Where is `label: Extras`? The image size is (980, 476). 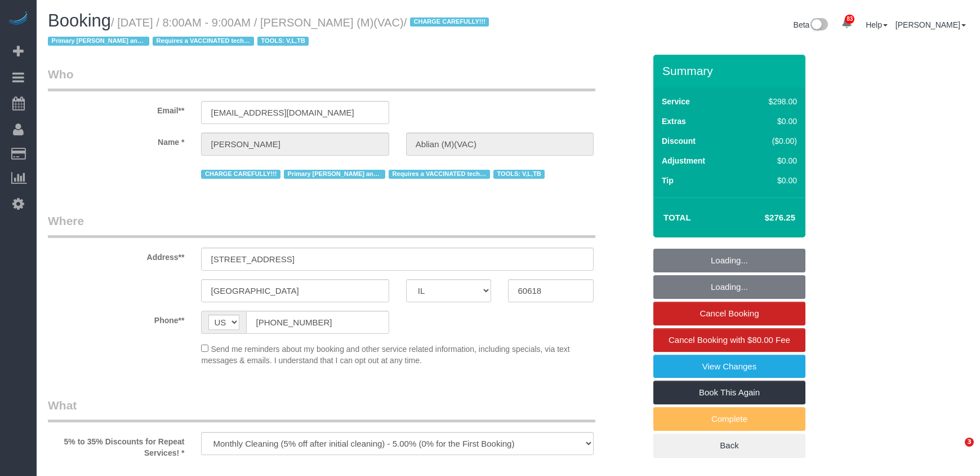 label: Extras is located at coordinates (674, 121).